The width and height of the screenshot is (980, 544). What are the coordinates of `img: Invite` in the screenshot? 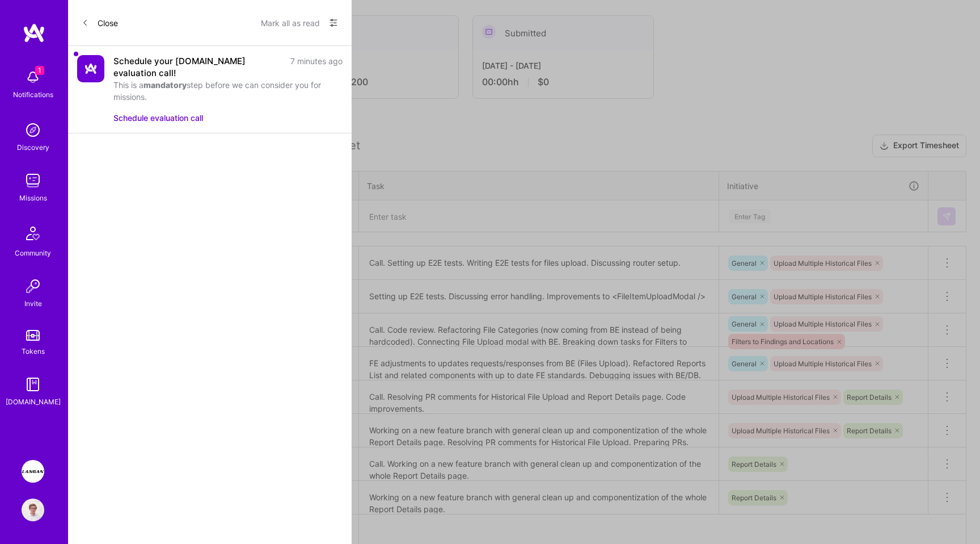 It's located at (33, 286).